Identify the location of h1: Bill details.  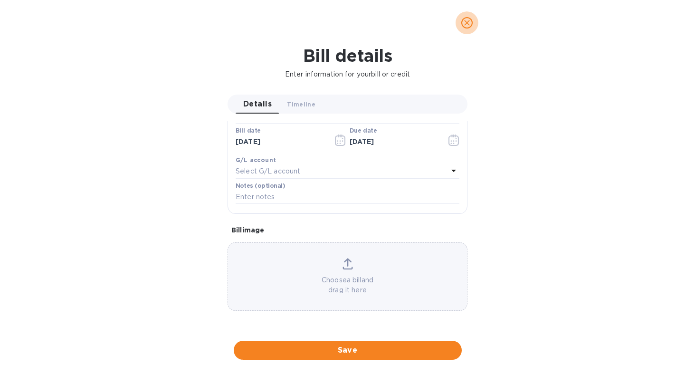
(347, 56).